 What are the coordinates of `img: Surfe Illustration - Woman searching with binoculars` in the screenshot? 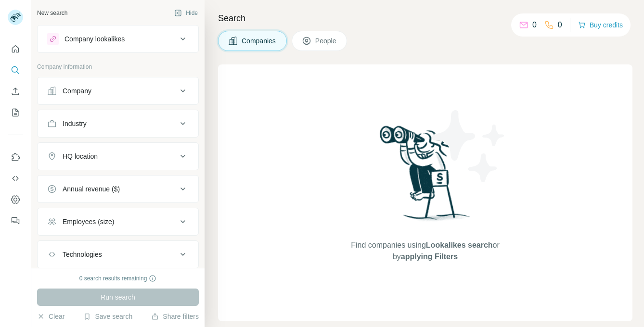 It's located at (425, 176).